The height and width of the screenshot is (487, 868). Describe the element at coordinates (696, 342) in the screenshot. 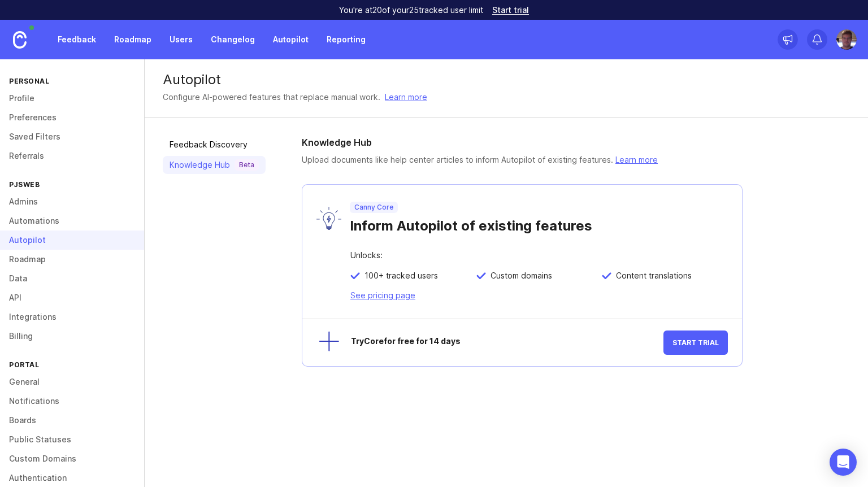

I see `button: Start Trial` at that location.